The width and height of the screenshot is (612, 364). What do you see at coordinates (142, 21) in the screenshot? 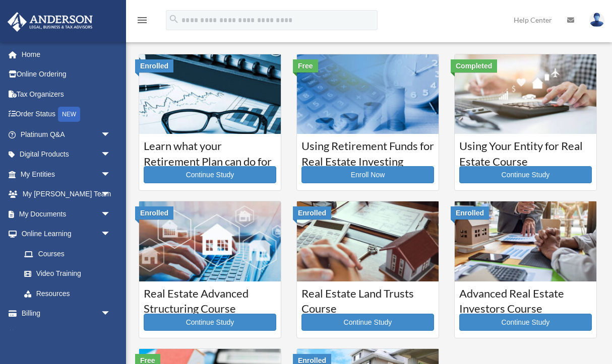
I see `a: menu` at bounding box center [142, 21].